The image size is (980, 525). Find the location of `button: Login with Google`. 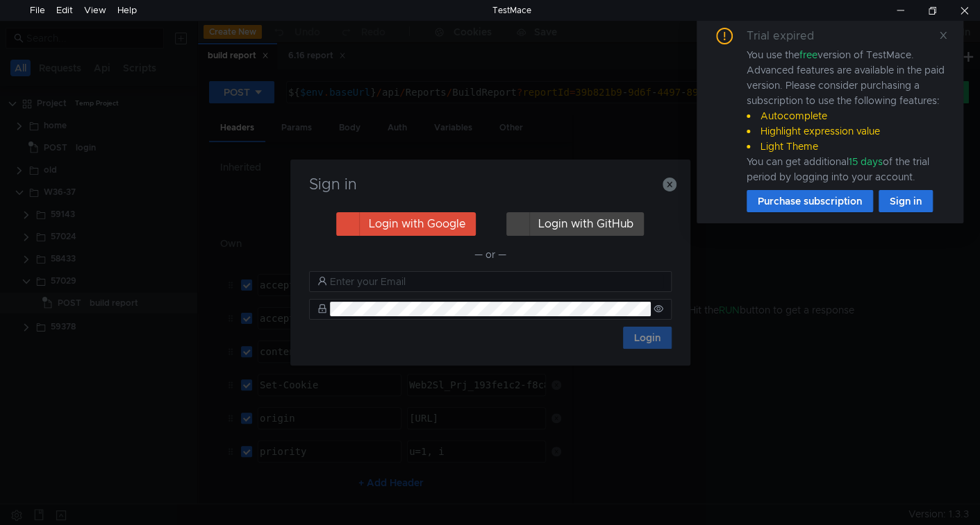

button: Login with Google is located at coordinates (405, 224).